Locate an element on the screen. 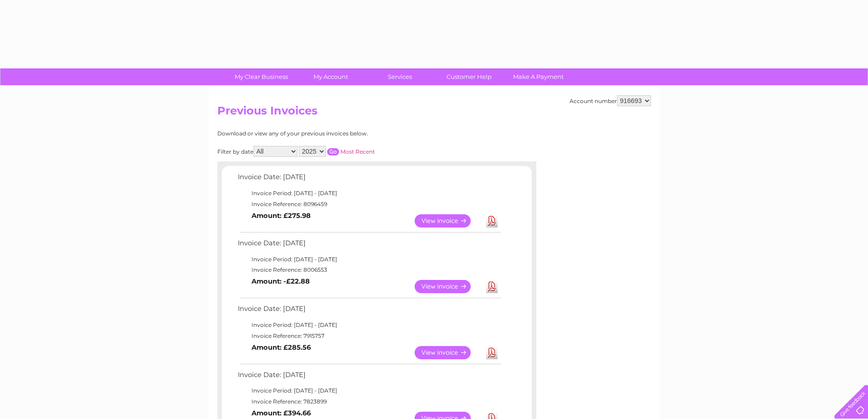  a: Most Recent is located at coordinates (357, 151).